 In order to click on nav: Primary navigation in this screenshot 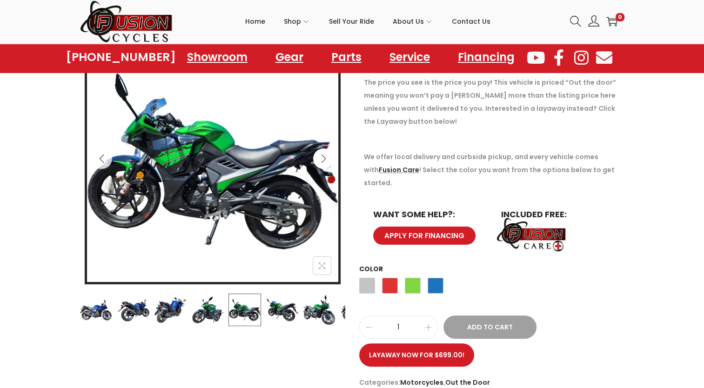, I will do `click(368, 21)`.